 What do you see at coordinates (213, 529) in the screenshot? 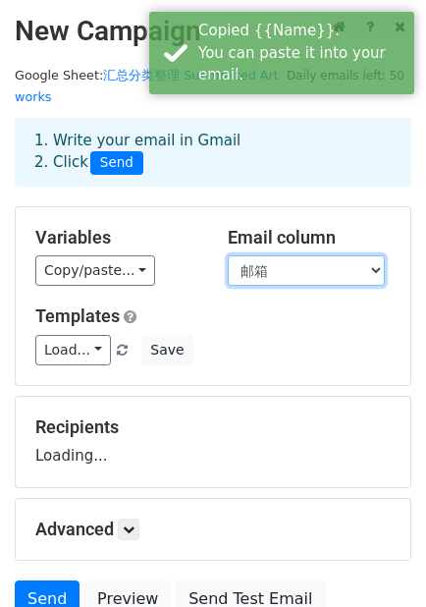
I see `h5: Advanced` at bounding box center [213, 529].